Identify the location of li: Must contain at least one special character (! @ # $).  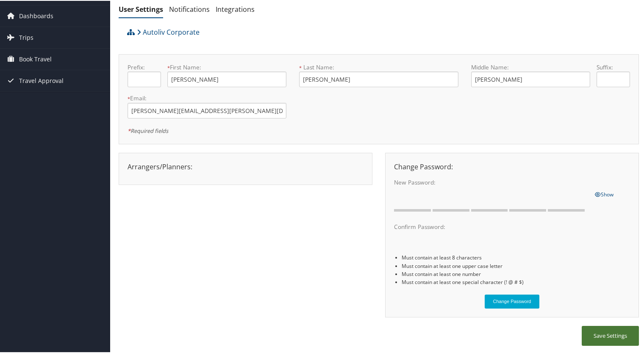
(516, 281).